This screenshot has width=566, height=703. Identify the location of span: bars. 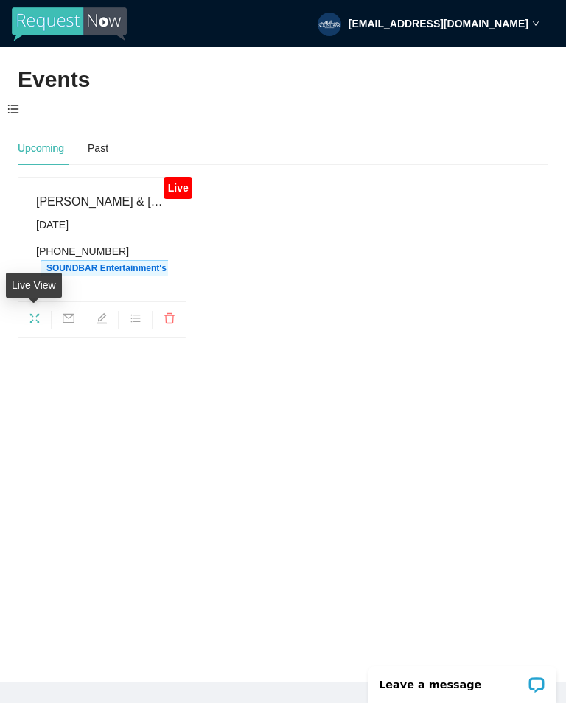
(135, 321).